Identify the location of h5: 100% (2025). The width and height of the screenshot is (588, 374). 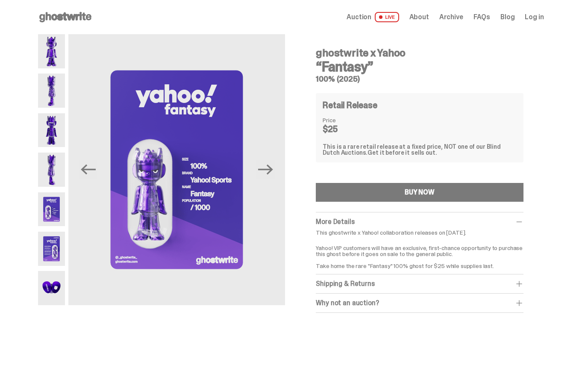
(419, 79).